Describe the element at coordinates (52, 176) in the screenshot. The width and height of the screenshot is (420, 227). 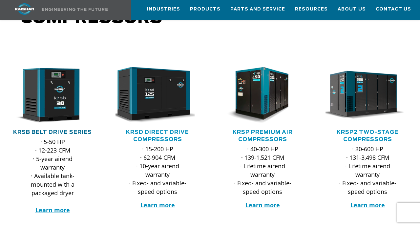
I see `p: · 5-50 HP · 12-223 CFM · 5-year airend warranty · Available tank-mounted with a packaged dryer` at that location.